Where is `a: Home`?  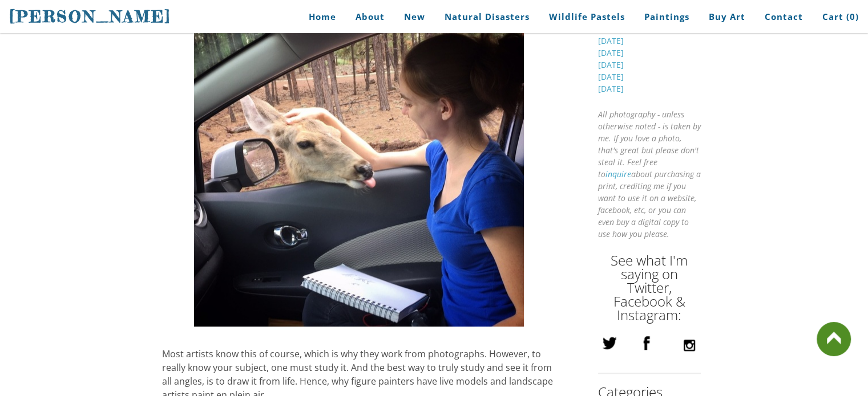
a: Home is located at coordinates (318, 16).